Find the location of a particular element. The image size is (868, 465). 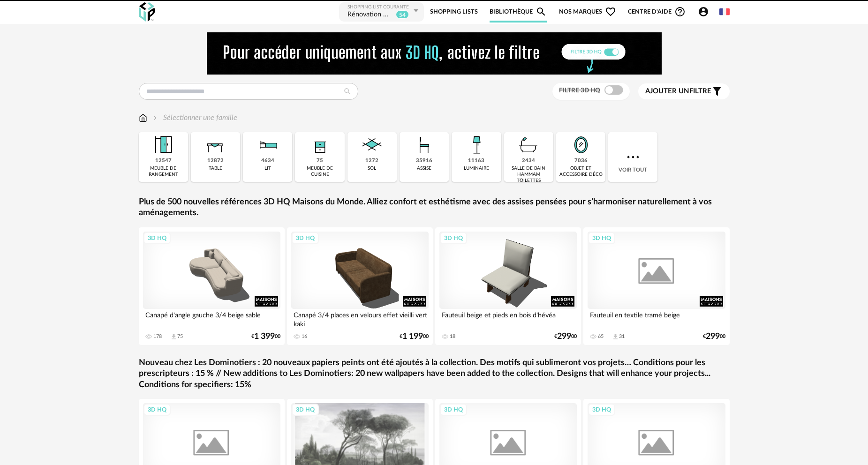

div: Rénovation maison MURAT is located at coordinates (370, 15).